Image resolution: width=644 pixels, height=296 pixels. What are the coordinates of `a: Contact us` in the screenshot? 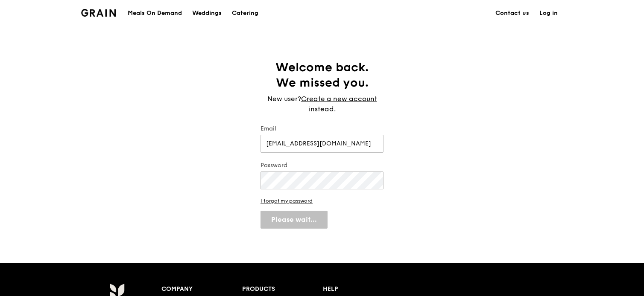 It's located at (512, 13).